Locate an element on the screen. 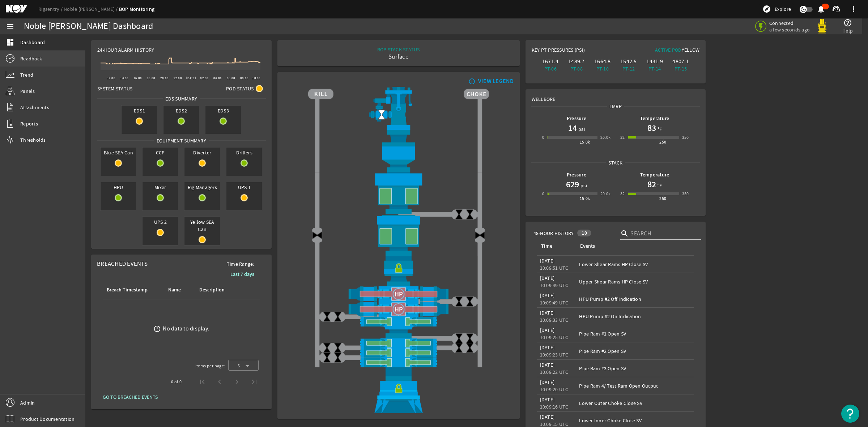  div: Time is located at coordinates (547, 247).